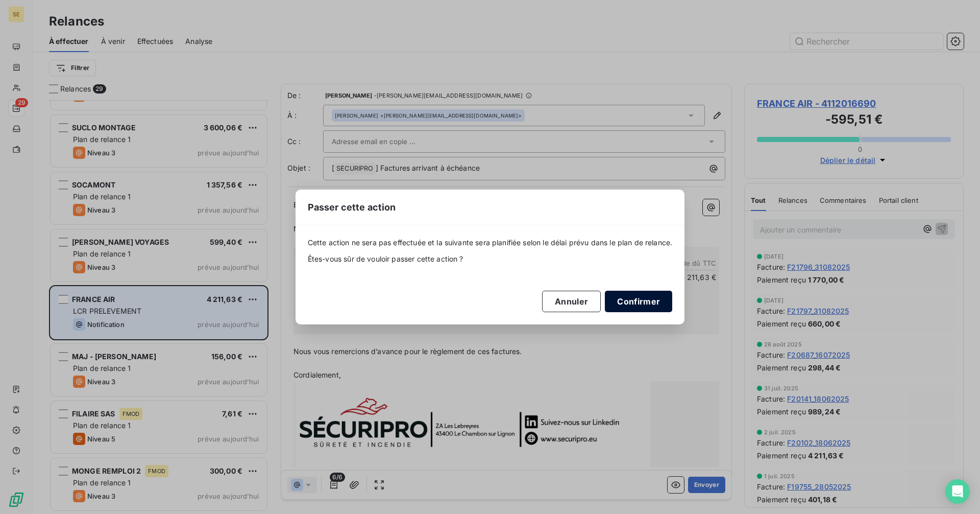 The height and width of the screenshot is (514, 980). Describe the element at coordinates (352, 207) in the screenshot. I see `span: Passer cette action` at that location.